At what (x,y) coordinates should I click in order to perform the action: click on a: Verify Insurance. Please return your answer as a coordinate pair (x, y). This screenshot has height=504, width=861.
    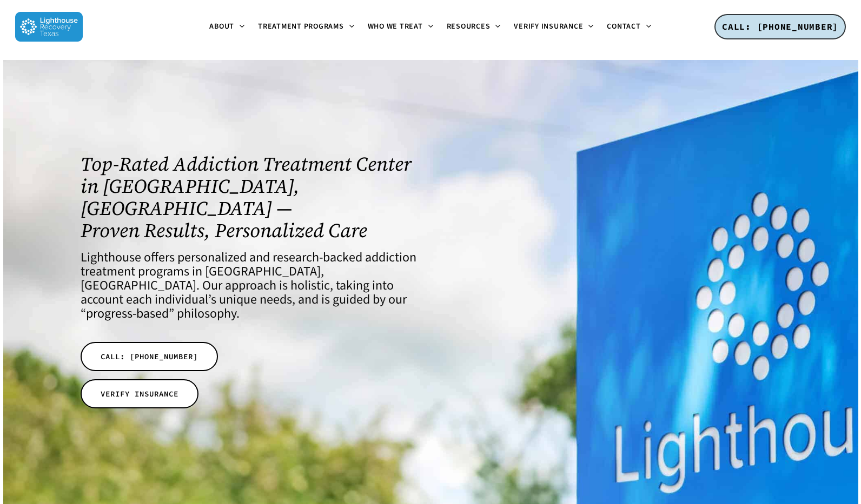
    Looking at the image, I should click on (554, 27).